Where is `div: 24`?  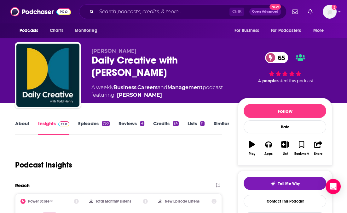 div: 24 is located at coordinates (176, 123).